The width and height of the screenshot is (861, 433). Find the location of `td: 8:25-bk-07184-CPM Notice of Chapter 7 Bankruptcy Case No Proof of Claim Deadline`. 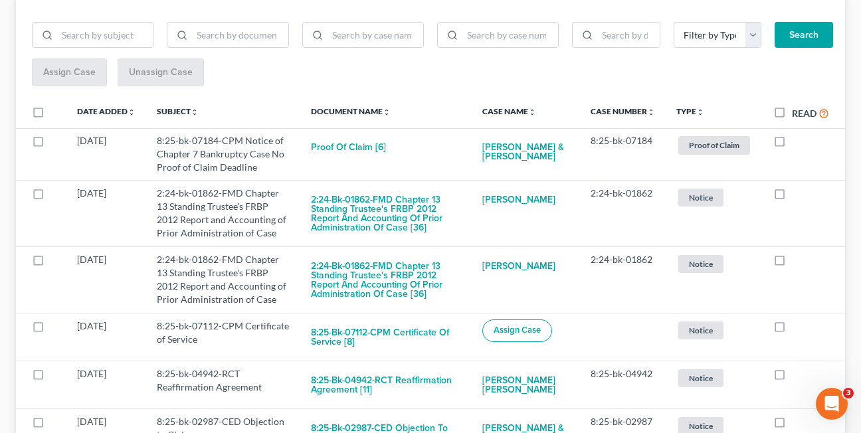

td: 8:25-bk-07184-CPM Notice of Chapter 7 Bankruptcy Case No Proof of Claim Deadline is located at coordinates (223, 154).